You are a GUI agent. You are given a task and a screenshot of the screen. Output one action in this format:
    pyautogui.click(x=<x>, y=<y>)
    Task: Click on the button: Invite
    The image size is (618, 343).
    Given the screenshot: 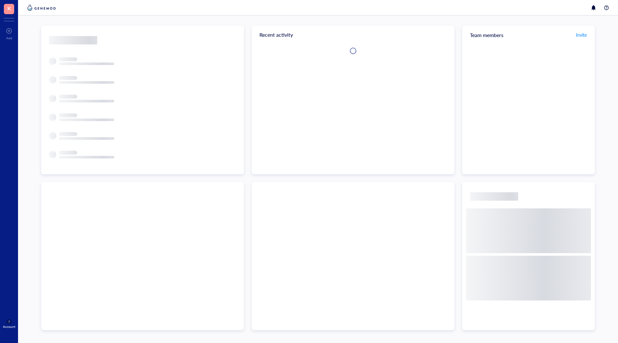 What is the action you would take?
    pyautogui.click(x=581, y=35)
    